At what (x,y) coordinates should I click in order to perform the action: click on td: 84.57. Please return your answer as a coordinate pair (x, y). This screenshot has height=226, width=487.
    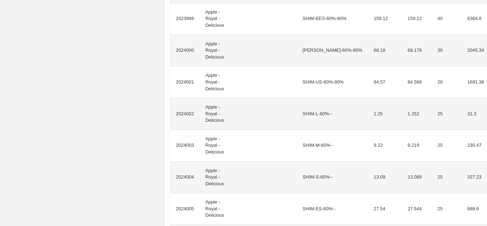
    Looking at the image, I should click on (385, 82).